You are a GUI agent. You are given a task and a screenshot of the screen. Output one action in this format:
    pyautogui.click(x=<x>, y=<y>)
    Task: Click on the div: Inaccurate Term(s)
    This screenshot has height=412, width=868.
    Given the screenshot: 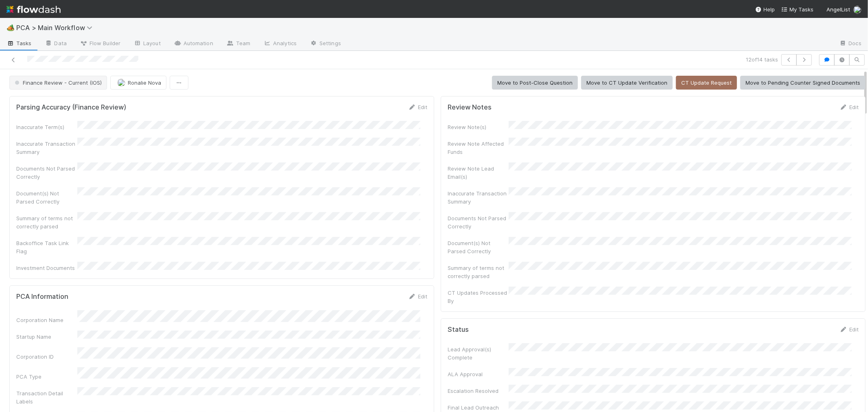 What is the action you would take?
    pyautogui.click(x=47, y=127)
    